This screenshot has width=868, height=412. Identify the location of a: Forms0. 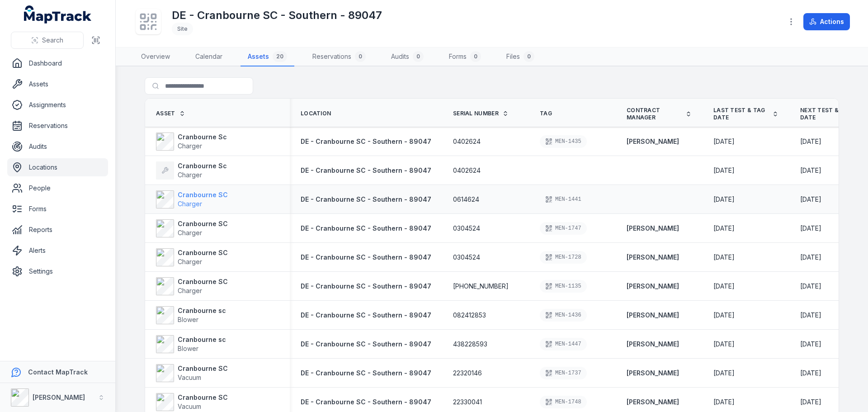
(464, 57).